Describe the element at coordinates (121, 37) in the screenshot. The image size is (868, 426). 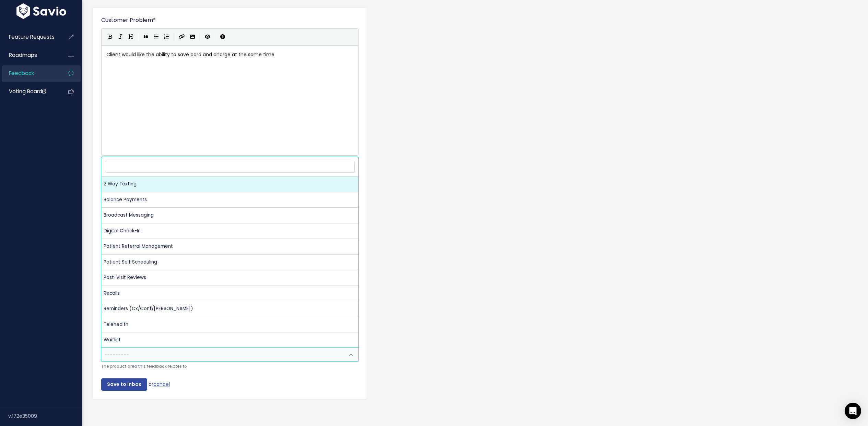
I see `button: Italic` at that location.